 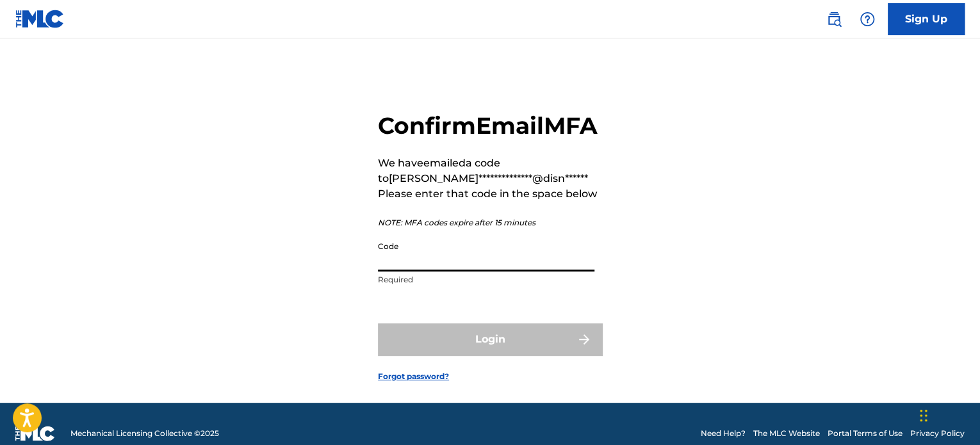 What do you see at coordinates (145, 433) in the screenshot?
I see `span: Mechanical Licensing Collective © 2025` at bounding box center [145, 433].